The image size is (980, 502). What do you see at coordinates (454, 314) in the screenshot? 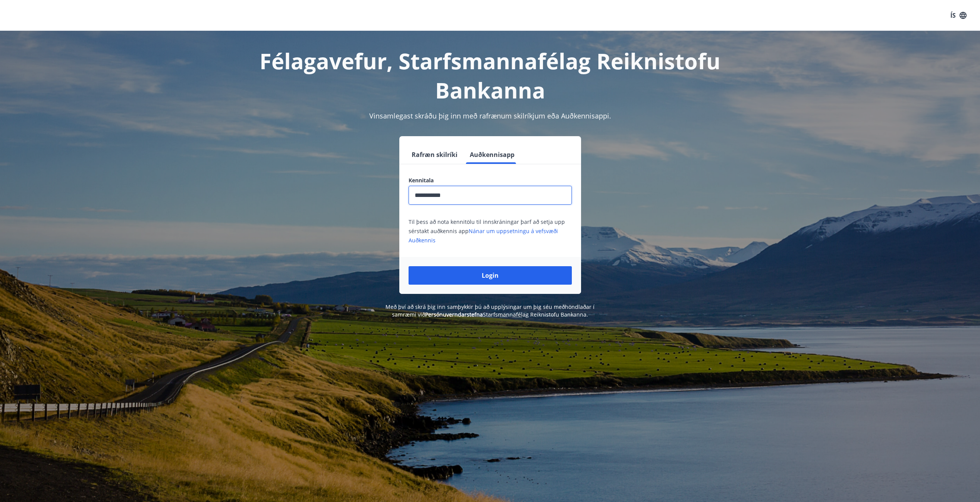
I see `a: Persónuverndarstefna` at bounding box center [454, 314].